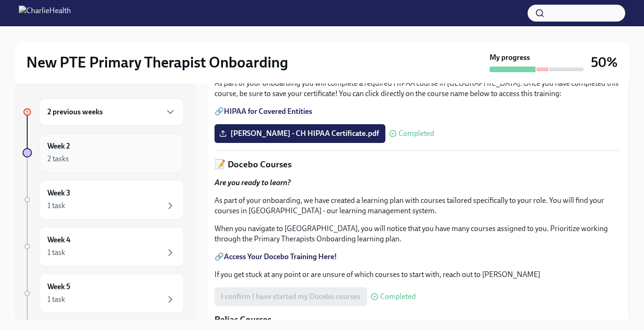  Describe the element at coordinates (59, 240) in the screenshot. I see `h6: Week 4` at that location.